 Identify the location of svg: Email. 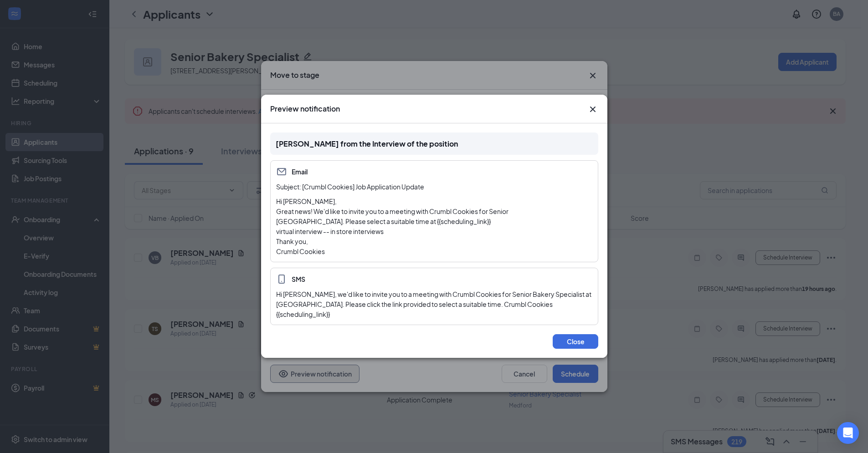
(282, 172).